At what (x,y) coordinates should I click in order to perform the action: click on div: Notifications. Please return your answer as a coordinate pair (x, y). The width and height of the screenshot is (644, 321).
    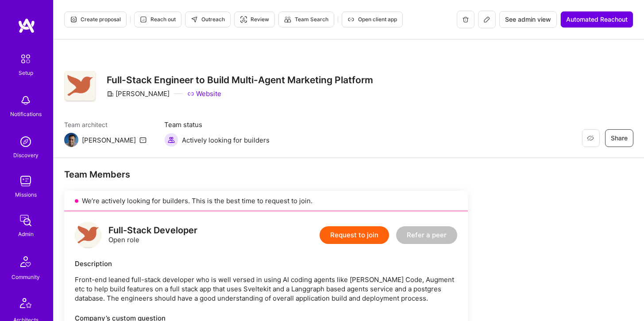
    Looking at the image, I should click on (26, 114).